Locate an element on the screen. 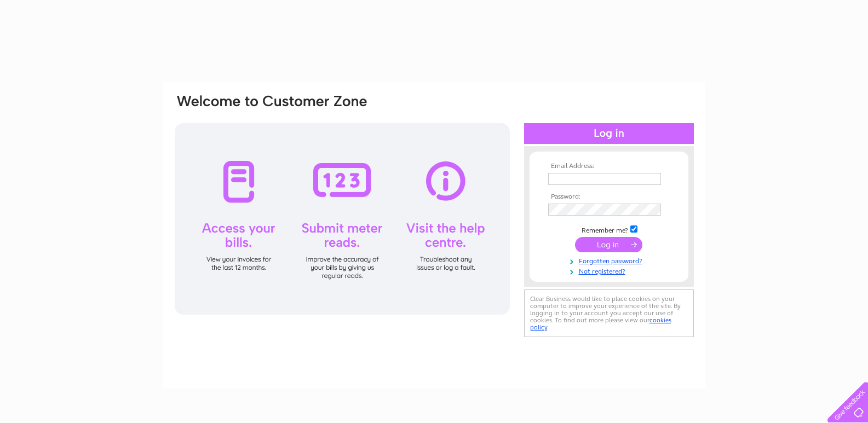 Image resolution: width=868 pixels, height=423 pixels. a: Forgotten password? is located at coordinates (610, 260).